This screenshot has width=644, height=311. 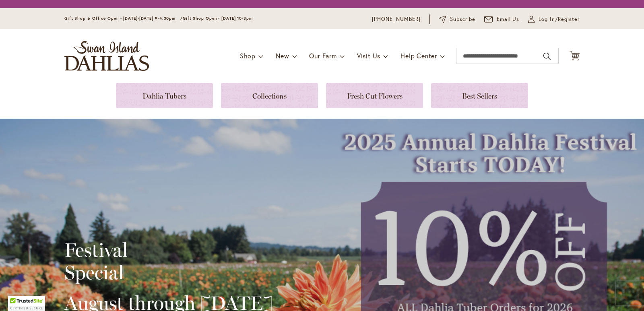 I want to click on a: Log In/Register, so click(x=554, y=19).